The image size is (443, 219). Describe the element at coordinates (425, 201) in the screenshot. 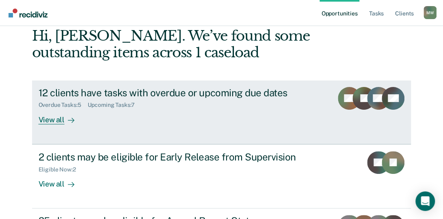

I see `div: Open Intercom Messenger` at that location.